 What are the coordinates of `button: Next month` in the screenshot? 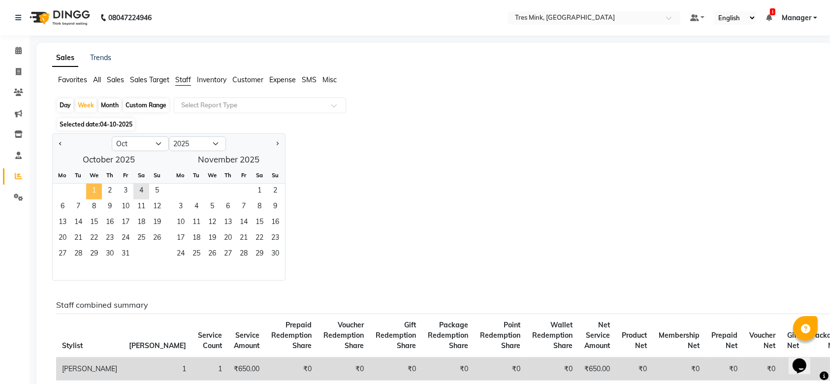 It's located at (277, 144).